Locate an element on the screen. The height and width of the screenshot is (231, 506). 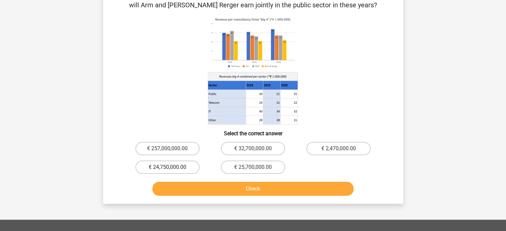
h6: Select the correct answer is located at coordinates (253, 131).